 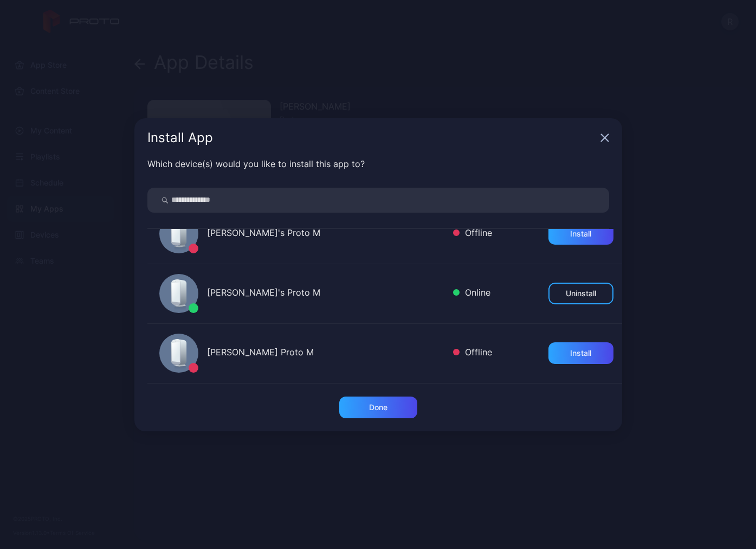 What do you see at coordinates (379, 407) in the screenshot?
I see `button: Done` at bounding box center [379, 407].